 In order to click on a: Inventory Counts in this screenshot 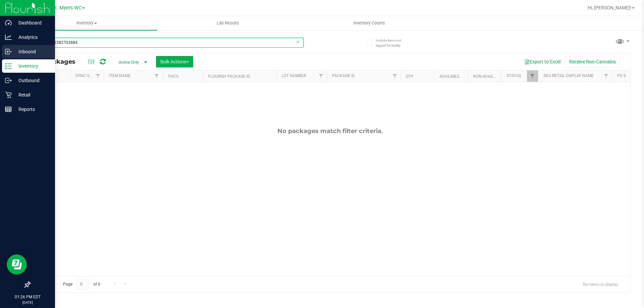, I will do `click(369, 23)`.